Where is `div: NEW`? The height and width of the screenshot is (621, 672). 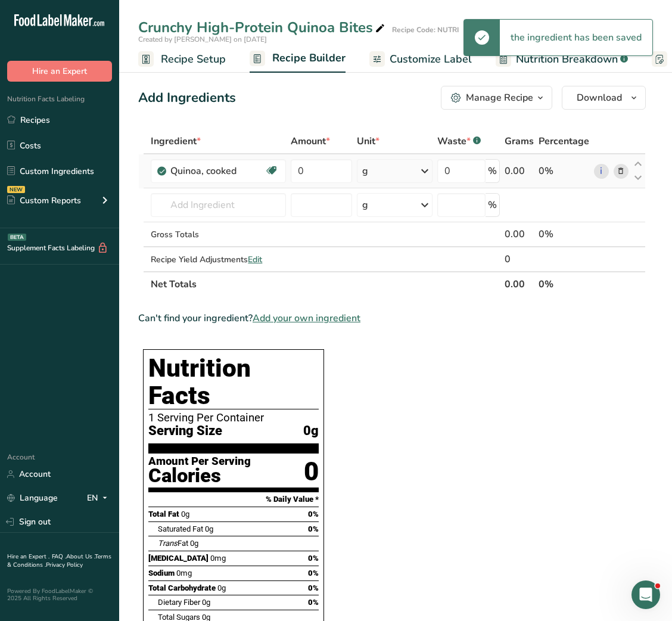
div: NEW is located at coordinates (16, 189).